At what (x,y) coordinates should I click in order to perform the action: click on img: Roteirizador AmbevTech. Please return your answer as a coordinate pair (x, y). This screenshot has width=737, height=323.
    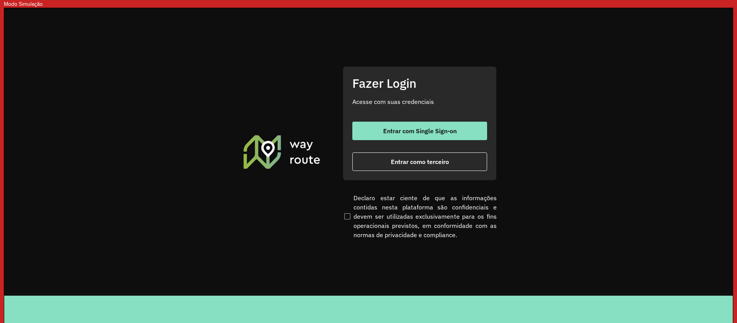
    Looking at the image, I should click on (282, 152).